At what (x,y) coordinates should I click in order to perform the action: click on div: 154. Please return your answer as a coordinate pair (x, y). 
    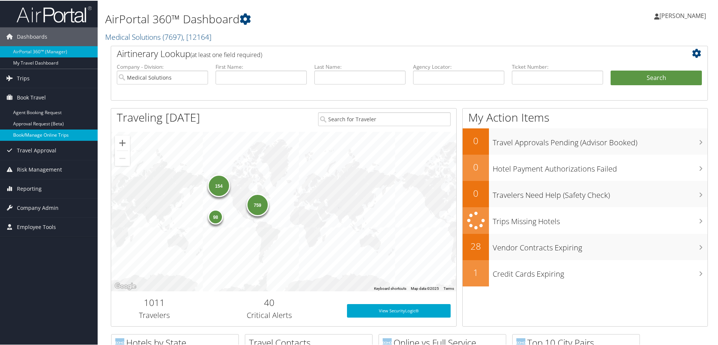
    Looking at the image, I should click on (219, 185).